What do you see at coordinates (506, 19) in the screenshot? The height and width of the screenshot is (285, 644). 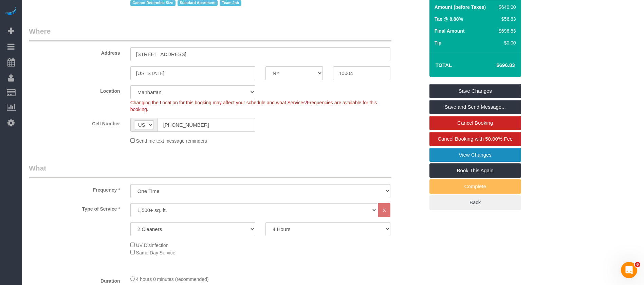 I see `div: $56.83` at bounding box center [506, 19].